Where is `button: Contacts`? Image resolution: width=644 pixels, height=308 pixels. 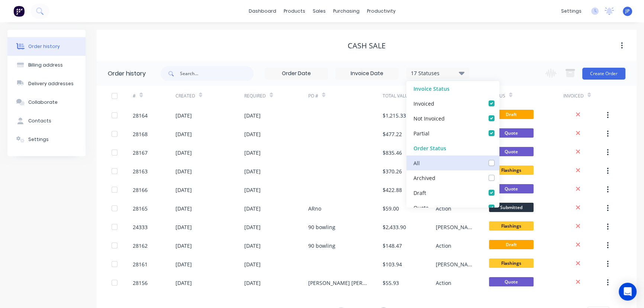
button: Contacts is located at coordinates (46, 121).